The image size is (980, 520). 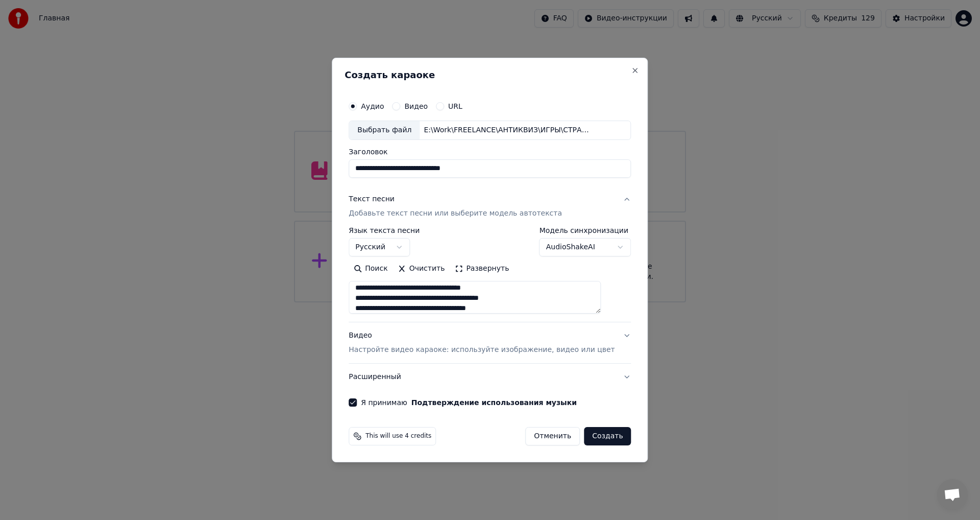 What do you see at coordinates (482, 269) in the screenshot?
I see `button: Развернуть` at bounding box center [482, 269].